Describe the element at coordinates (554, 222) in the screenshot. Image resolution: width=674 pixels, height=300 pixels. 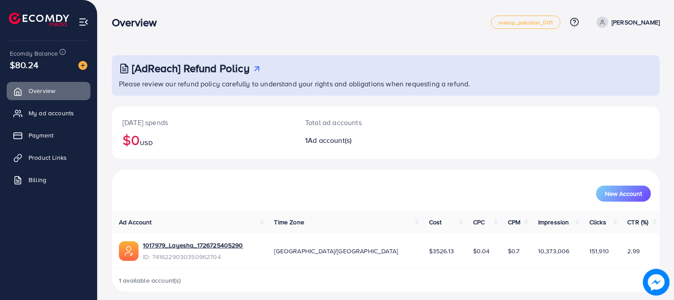
I see `span: Impression` at that location.